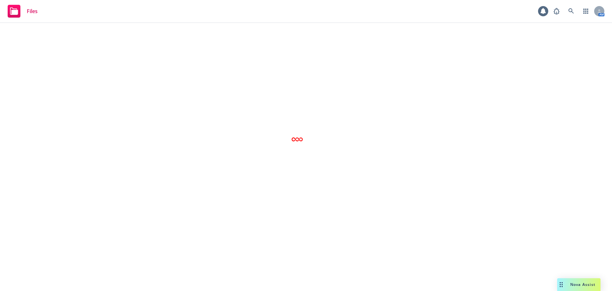 This screenshot has height=291, width=612. What do you see at coordinates (586, 11) in the screenshot?
I see `a: Switch app` at bounding box center [586, 11].